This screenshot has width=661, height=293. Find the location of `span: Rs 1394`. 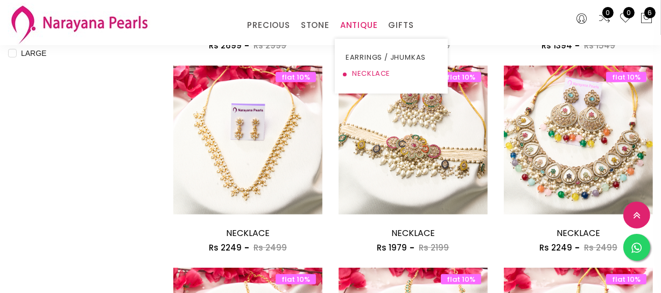

span: Rs 1394 is located at coordinates (556, 45).